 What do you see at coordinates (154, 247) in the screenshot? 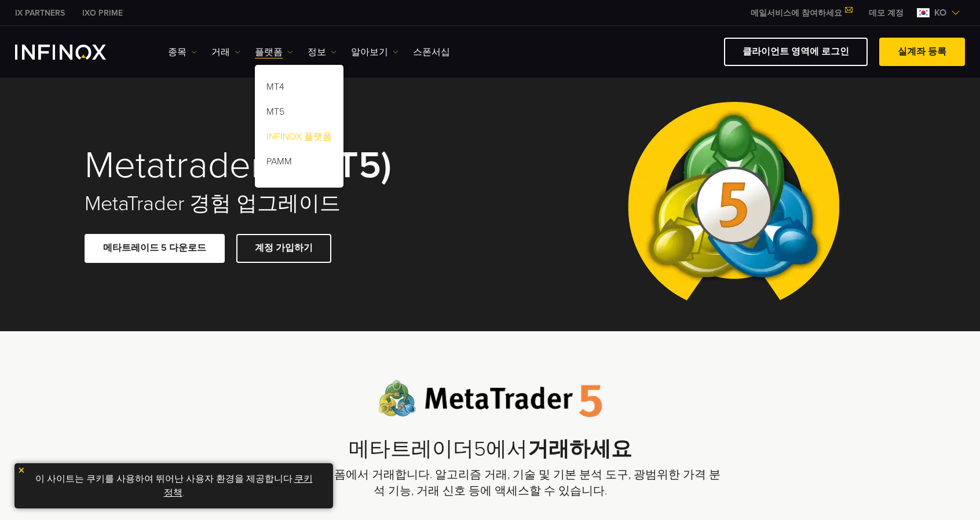
I see `a: 메타트레이드 5 다운로드` at bounding box center [154, 247].